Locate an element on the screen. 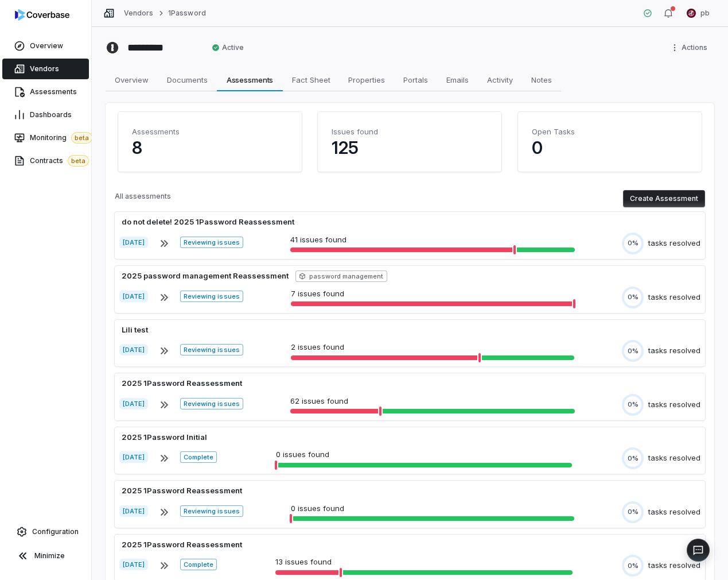 The height and width of the screenshot is (580, 728). span: Notes is located at coordinates (541, 80).